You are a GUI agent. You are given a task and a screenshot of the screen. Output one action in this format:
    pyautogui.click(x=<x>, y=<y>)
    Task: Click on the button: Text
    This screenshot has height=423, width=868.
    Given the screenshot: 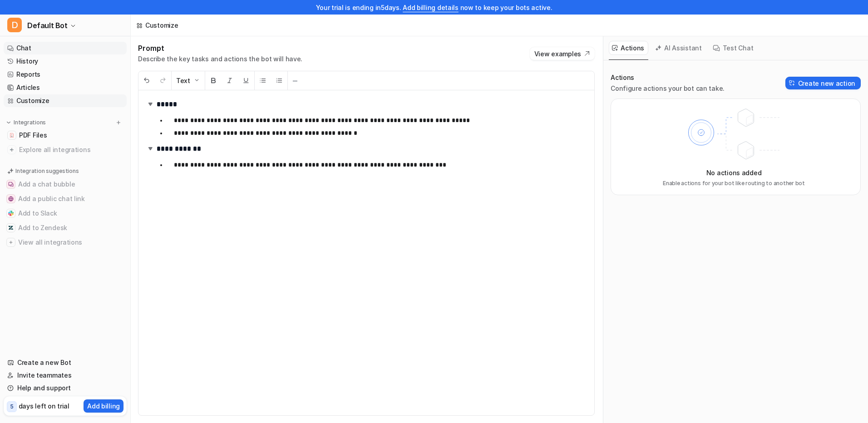 What is the action you would take?
    pyautogui.click(x=188, y=80)
    